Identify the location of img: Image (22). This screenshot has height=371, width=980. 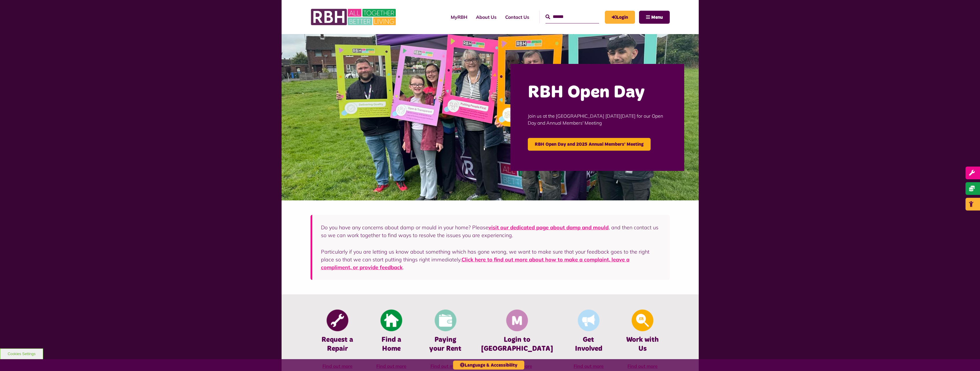
(490, 117).